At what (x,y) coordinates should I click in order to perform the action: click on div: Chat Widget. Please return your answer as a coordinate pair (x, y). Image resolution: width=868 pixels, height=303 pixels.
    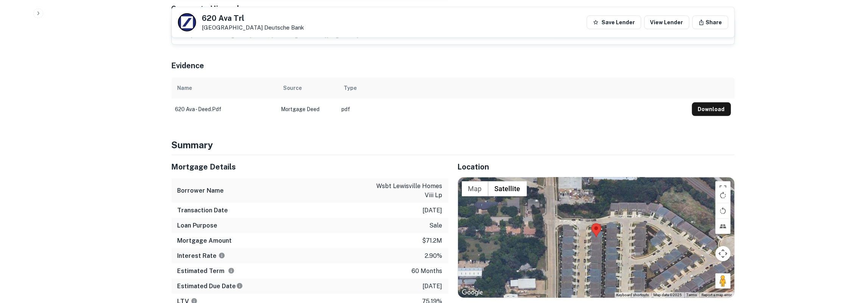
    Looking at the image, I should click on (849, 260).